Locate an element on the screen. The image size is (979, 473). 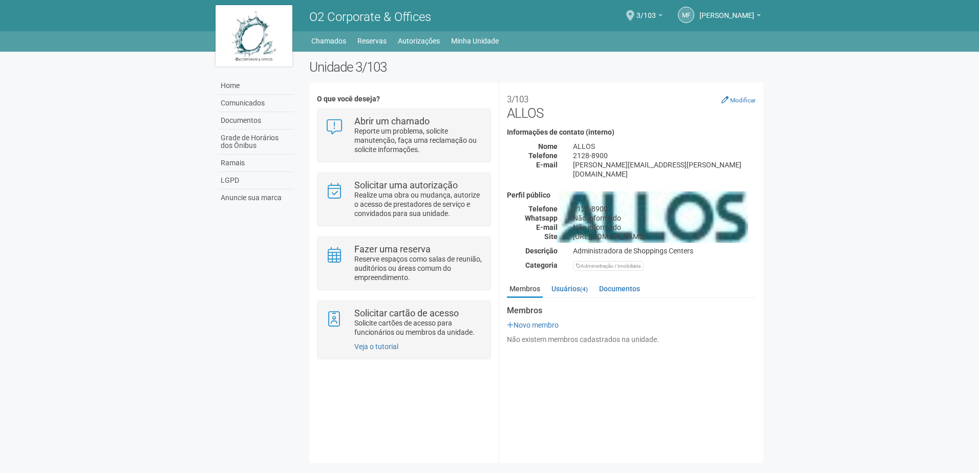
a: Solicitar uma autorização Realize uma obra ou mudança, autorize o acesso de prestadores de serviç... is located at coordinates (403, 199).